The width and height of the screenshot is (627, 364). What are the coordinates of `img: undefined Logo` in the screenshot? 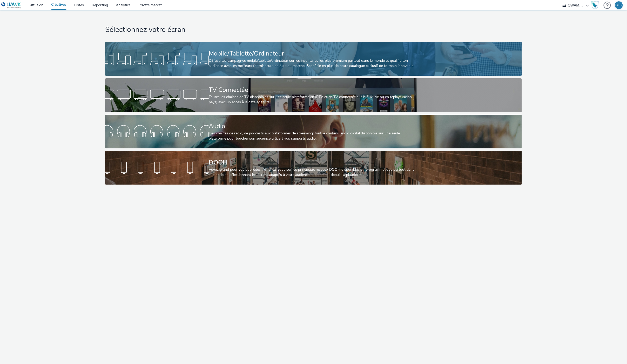 It's located at (11, 5).